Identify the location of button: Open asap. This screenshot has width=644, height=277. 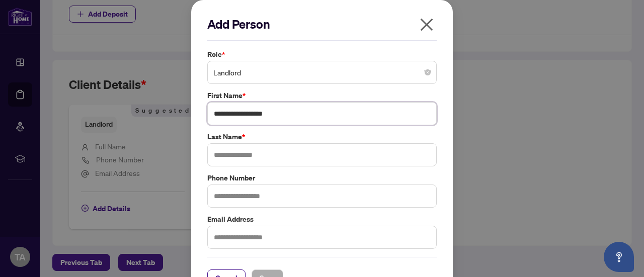
(619, 258).